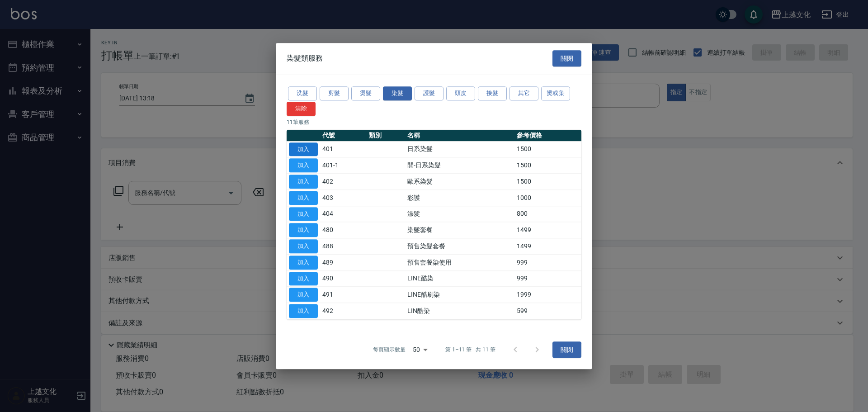 The height and width of the screenshot is (412, 868). I want to click on td: 染髮套餐, so click(460, 230).